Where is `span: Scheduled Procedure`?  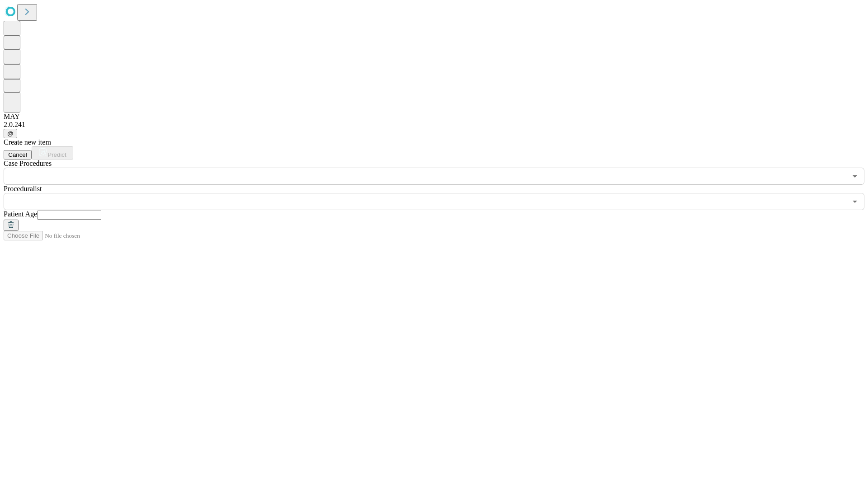
span: Scheduled Procedure is located at coordinates (28, 163).